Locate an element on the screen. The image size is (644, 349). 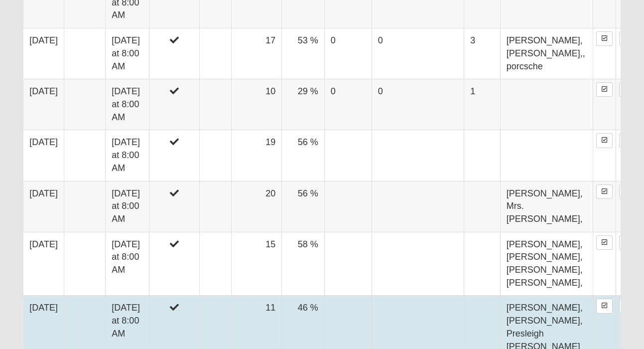
td: 19 is located at coordinates (256, 156).